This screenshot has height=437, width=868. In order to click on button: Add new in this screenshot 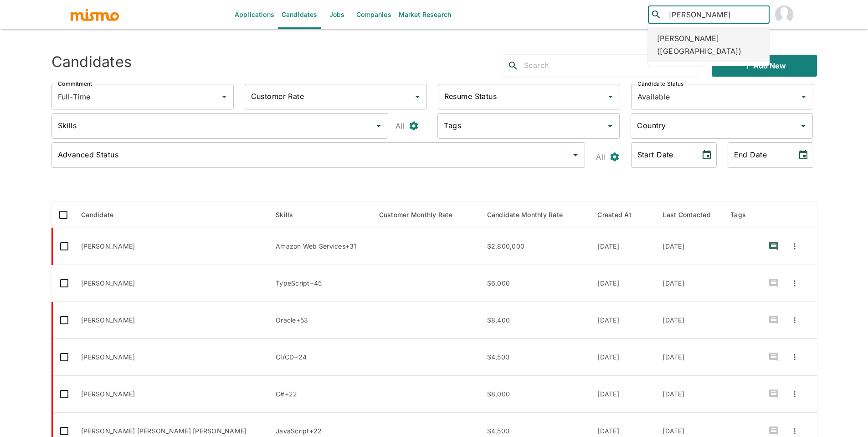, I will do `click(764, 66)`.